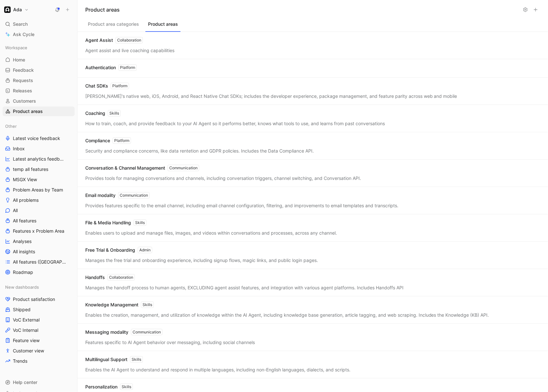 This screenshot has width=548, height=392. I want to click on span: Latest voice feedback, so click(37, 138).